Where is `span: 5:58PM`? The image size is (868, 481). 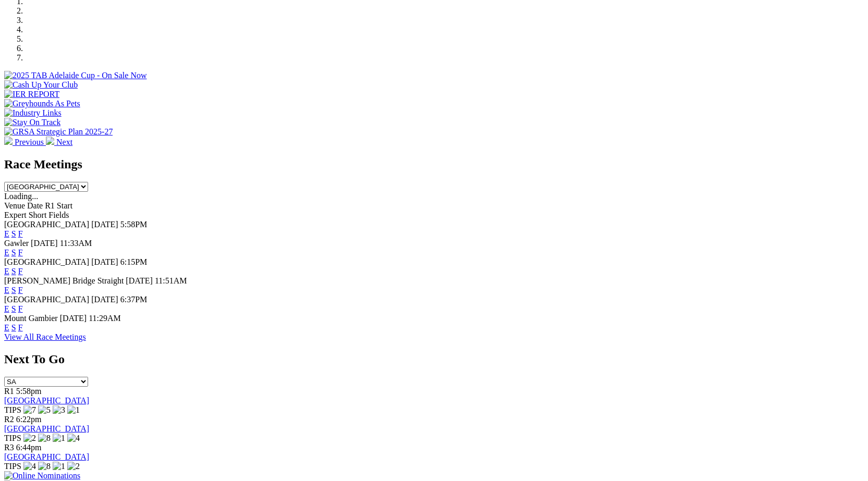
span: 5:58PM is located at coordinates (134, 224).